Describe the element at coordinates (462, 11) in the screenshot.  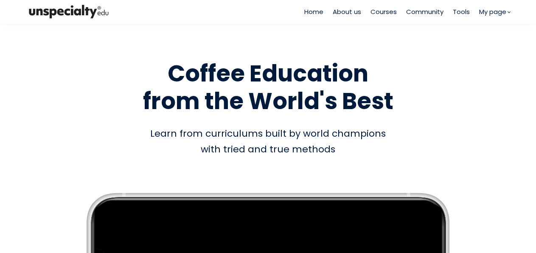
I see `span: Tools` at that location.